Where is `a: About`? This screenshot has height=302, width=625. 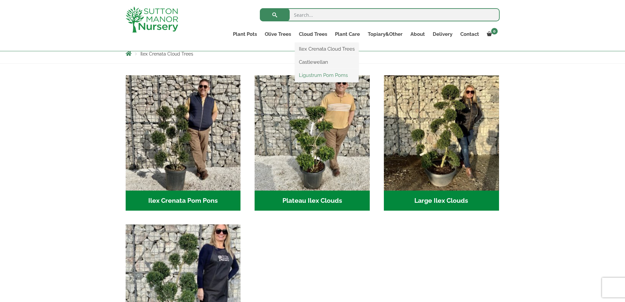
a: About is located at coordinates (418, 34).